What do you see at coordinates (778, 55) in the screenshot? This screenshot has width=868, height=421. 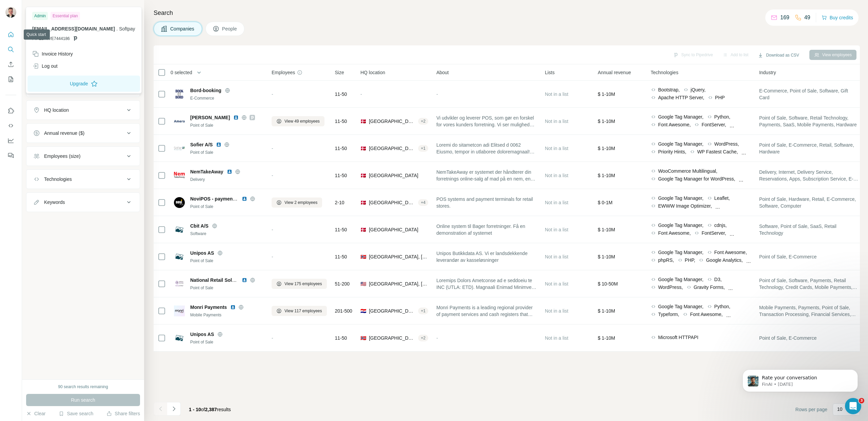 I see `button: Download as CSV` at bounding box center [778, 55].